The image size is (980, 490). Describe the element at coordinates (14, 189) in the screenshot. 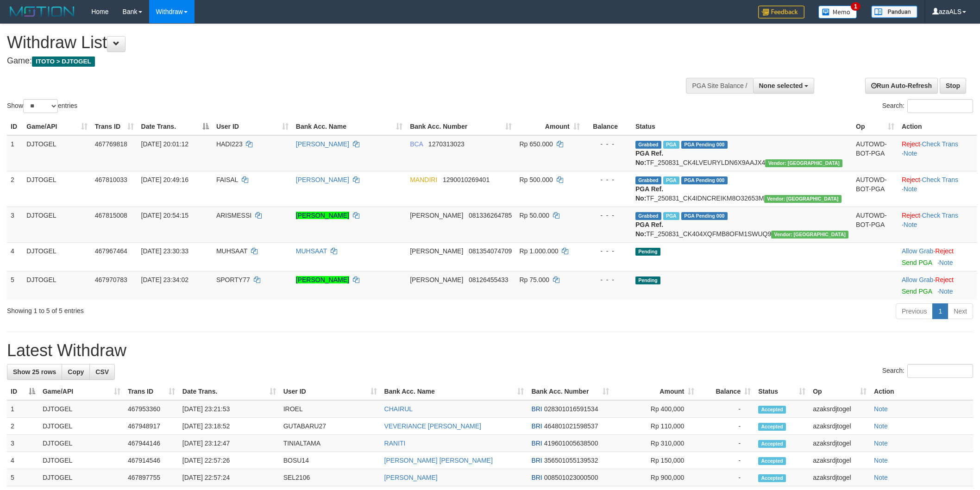

I see `td: 2` at that location.